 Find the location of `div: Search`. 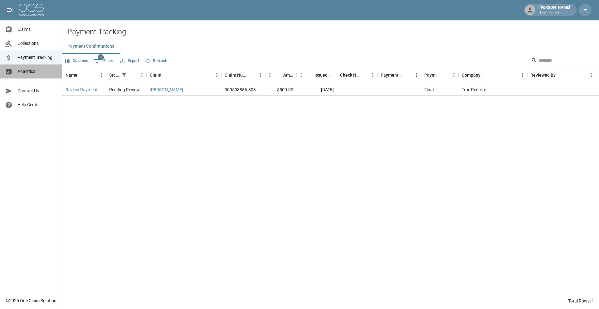

div: Search is located at coordinates (564, 61).